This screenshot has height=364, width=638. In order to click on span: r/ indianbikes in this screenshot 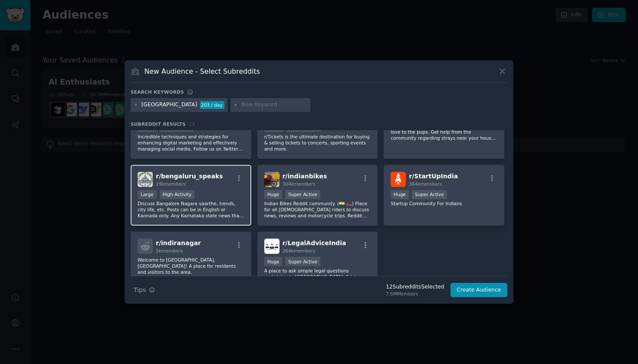, I will do `click(305, 176)`.